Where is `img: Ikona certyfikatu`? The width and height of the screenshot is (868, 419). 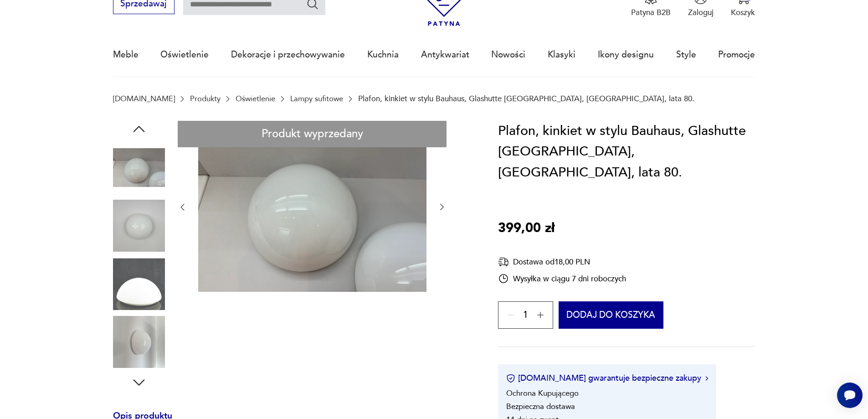
img: Ikona certyfikatu is located at coordinates (511, 379).